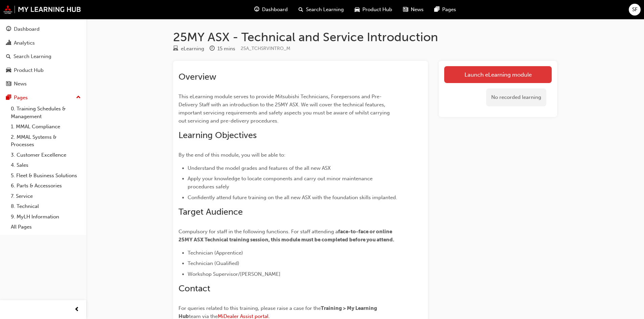 This screenshot has height=319, width=644. What do you see at coordinates (259, 168) in the screenshot?
I see `span: Understand the model grades and features of the all new ASX` at bounding box center [259, 168].